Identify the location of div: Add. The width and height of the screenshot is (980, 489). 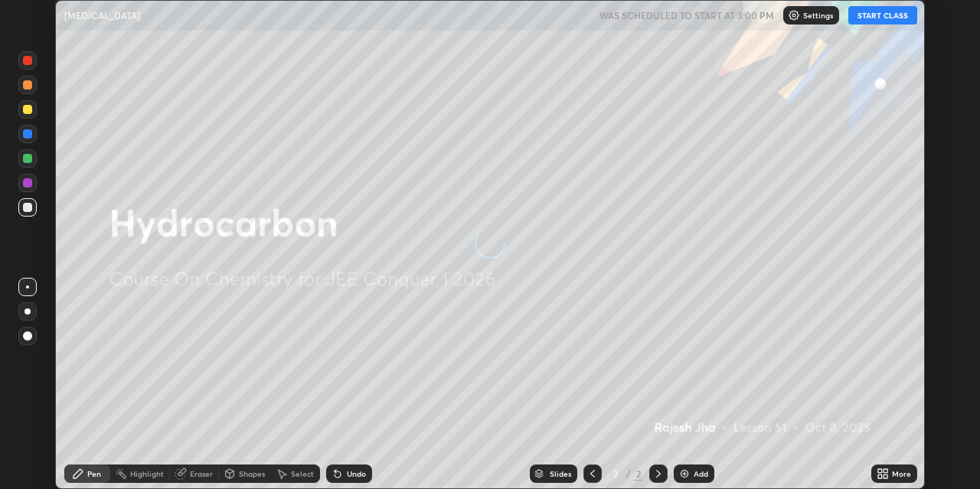
(701, 474).